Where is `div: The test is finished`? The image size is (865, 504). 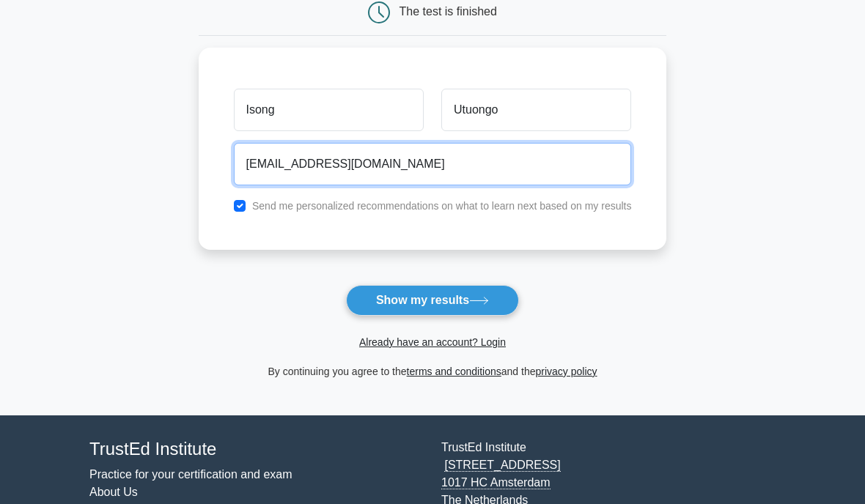
div: The test is finished is located at coordinates (448, 11).